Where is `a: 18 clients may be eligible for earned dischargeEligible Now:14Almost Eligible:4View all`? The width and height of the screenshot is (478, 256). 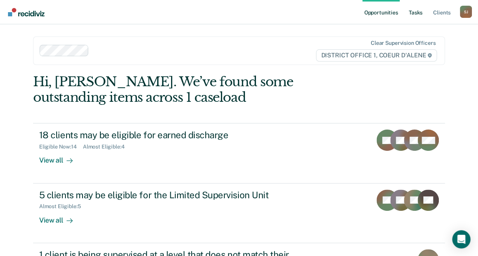 a: 18 clients may be eligible for earned dischargeEligible Now:14Almost Eligible:4View all is located at coordinates (239, 153).